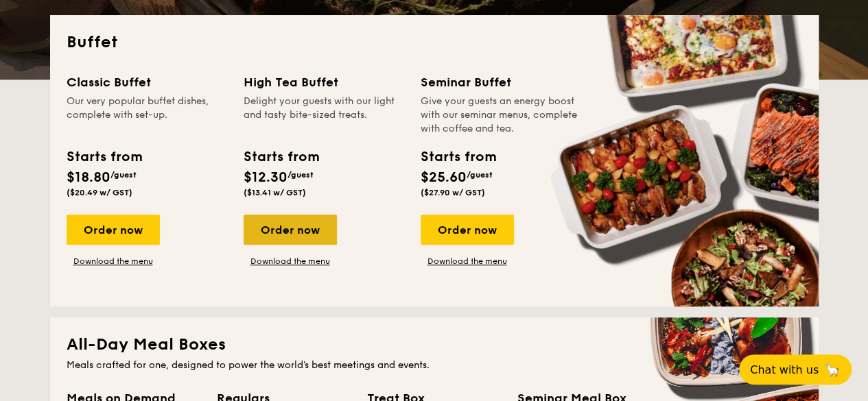  Describe the element at coordinates (435, 345) in the screenshot. I see `h2: All-Day Meal Boxes` at that location.